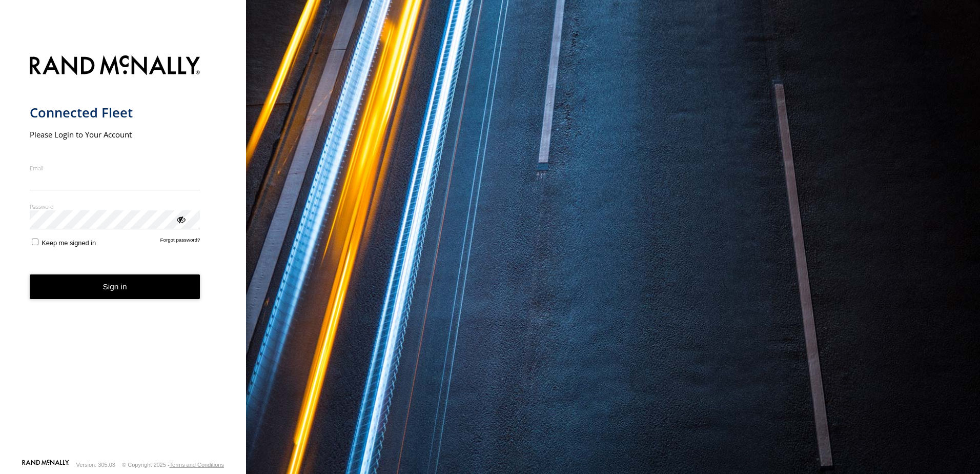 This screenshot has width=980, height=474. What do you see at coordinates (115, 112) in the screenshot?
I see `h1: Connected Fleet` at bounding box center [115, 112].